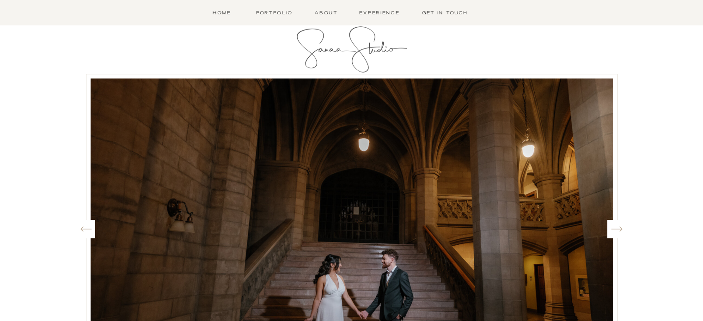 Image resolution: width=703 pixels, height=321 pixels. What do you see at coordinates (274, 12) in the screenshot?
I see `a: Portfolio` at bounding box center [274, 12].